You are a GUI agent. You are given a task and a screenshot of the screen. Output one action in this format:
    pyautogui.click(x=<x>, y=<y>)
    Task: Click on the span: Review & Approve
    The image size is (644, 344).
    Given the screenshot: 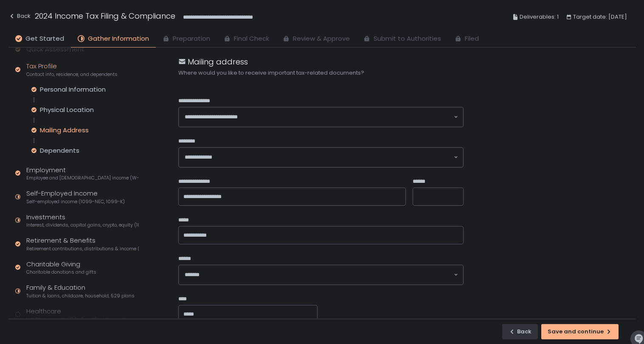 What is the action you would take?
    pyautogui.click(x=321, y=39)
    